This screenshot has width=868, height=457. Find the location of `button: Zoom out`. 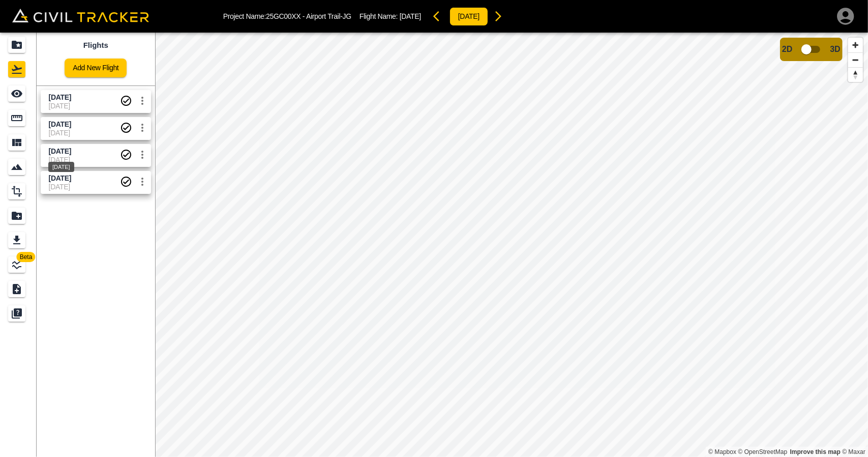

button: Zoom out is located at coordinates (855, 59).